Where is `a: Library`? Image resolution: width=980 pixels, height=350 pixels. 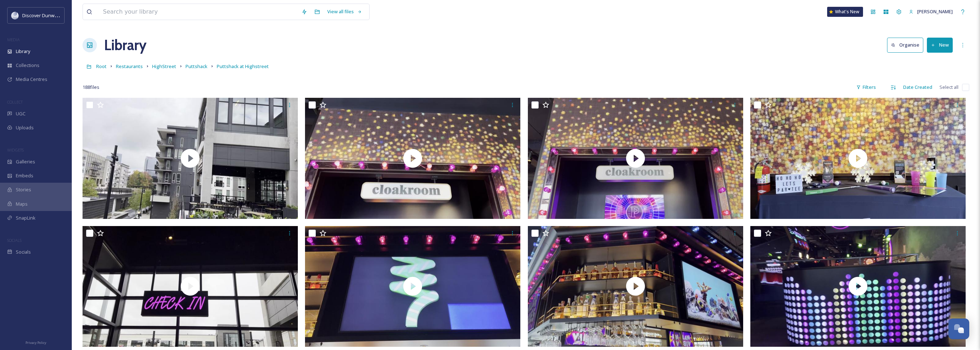 a: Library is located at coordinates (125, 45).